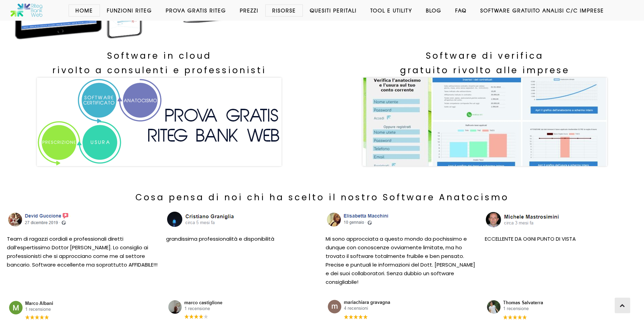 This screenshot has height=327, width=644. Describe the element at coordinates (333, 10) in the screenshot. I see `a: Quesiti Peritali` at that location.